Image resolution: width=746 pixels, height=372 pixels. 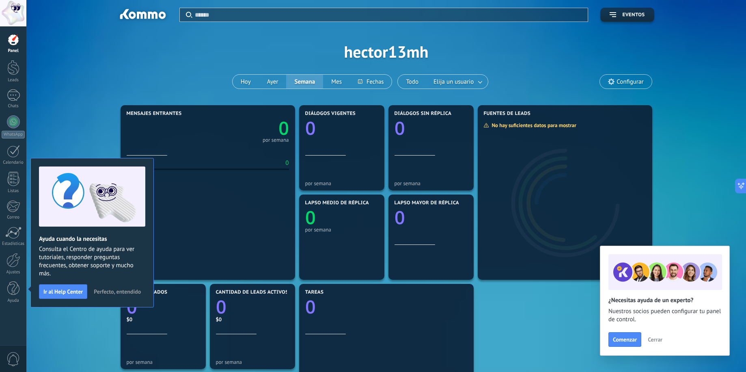 I want to click on span: Diálogos vigentes, so click(x=330, y=114).